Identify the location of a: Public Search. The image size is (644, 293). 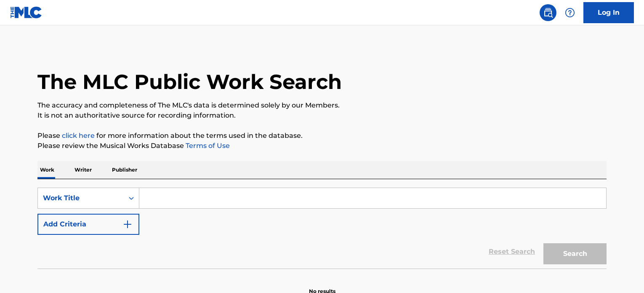
(548, 13).